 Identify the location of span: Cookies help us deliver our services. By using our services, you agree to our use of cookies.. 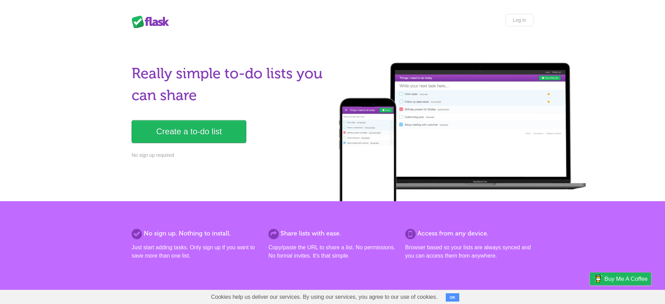
(324, 297).